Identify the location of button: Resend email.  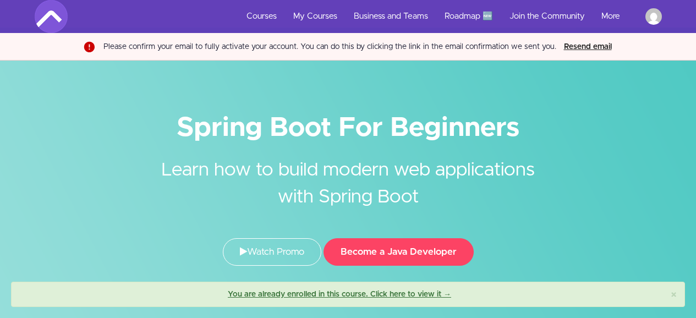
(588, 47).